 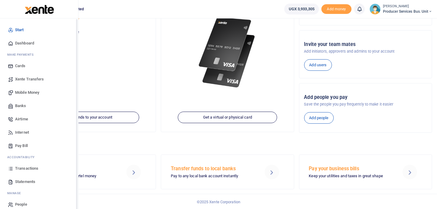 What do you see at coordinates (227, 172) in the screenshot?
I see `a: Transfer funds to local banks Pay to any local bank account instantly` at bounding box center [227, 172].